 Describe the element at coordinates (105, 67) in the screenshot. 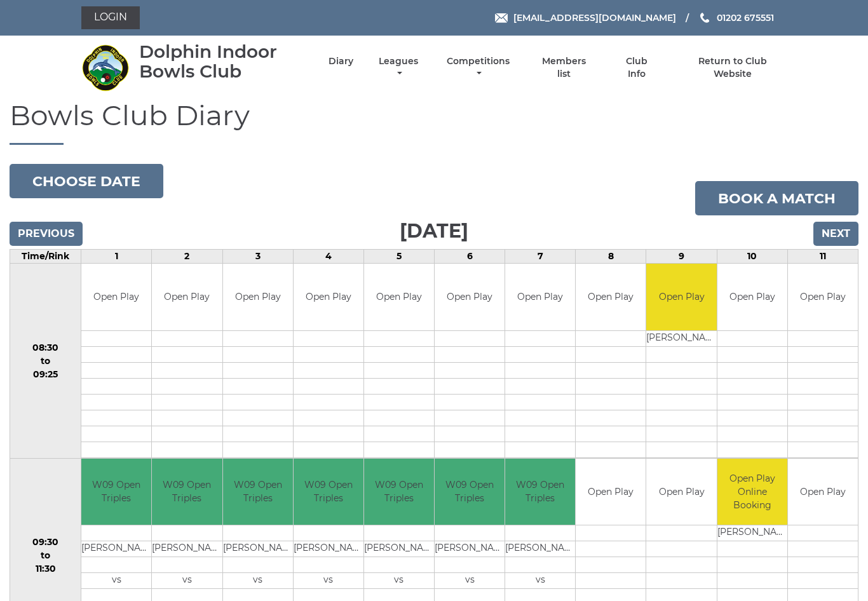

I see `img: Dolphin Indoor Bowls Club` at that location.